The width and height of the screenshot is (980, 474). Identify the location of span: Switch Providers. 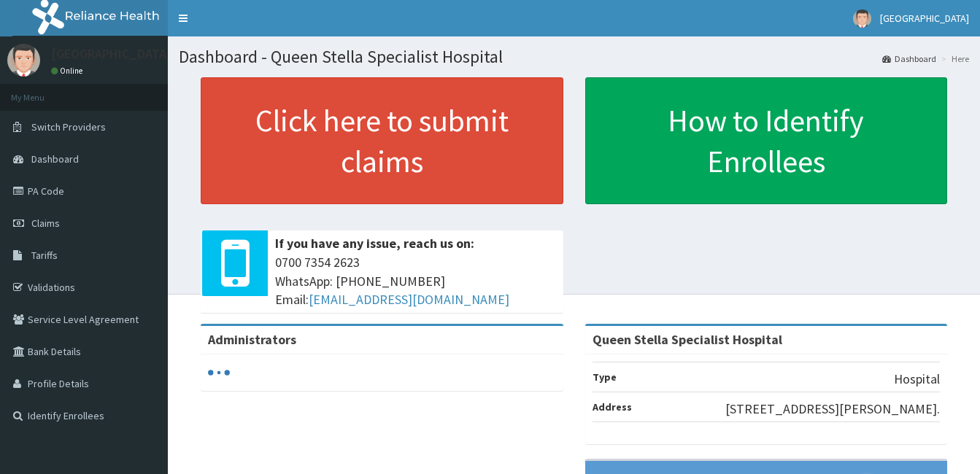
(68, 127).